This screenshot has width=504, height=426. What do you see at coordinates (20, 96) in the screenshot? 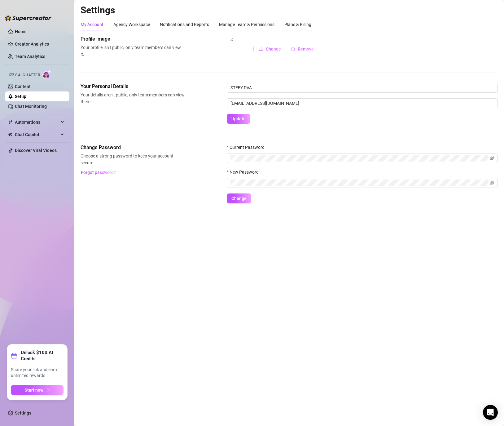
I see `a: Setup` at bounding box center [20, 96].